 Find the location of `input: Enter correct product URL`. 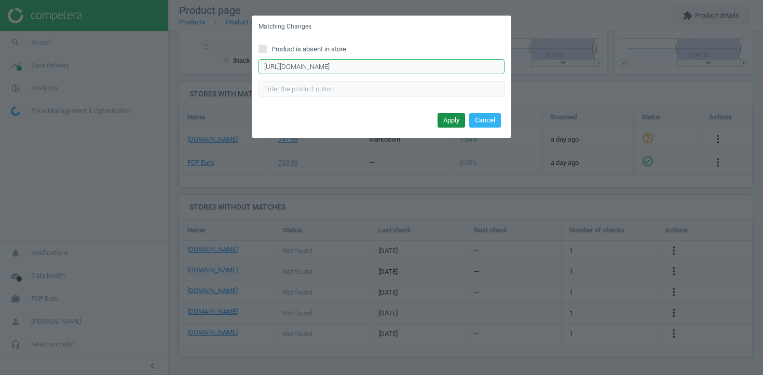

input: Enter correct product URL is located at coordinates (381, 67).